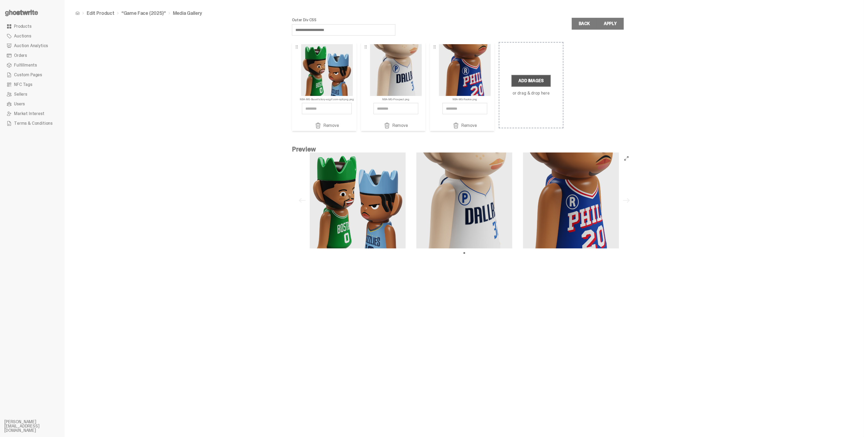  Describe the element at coordinates (626, 158) in the screenshot. I see `button: View full-screen` at that location.